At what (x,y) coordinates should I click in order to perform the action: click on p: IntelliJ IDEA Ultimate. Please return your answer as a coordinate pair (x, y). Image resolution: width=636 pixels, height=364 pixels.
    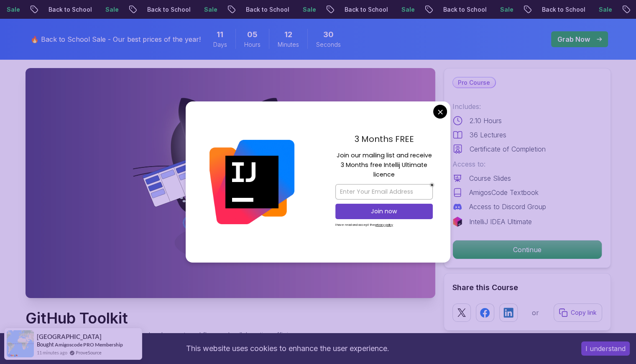
    Looking at the image, I should click on (500, 222).